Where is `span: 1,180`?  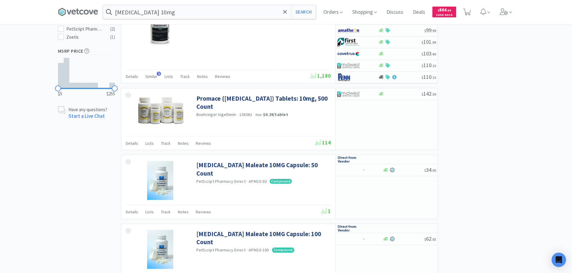 span: 1,180 is located at coordinates (320, 76).